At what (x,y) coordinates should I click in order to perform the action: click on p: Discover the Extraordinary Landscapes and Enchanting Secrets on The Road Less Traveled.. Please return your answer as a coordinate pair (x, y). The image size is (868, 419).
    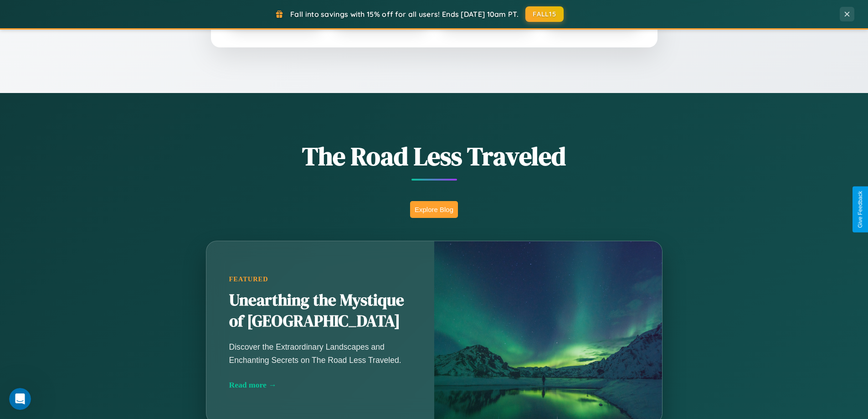
    Looking at the image, I should click on (320, 353).